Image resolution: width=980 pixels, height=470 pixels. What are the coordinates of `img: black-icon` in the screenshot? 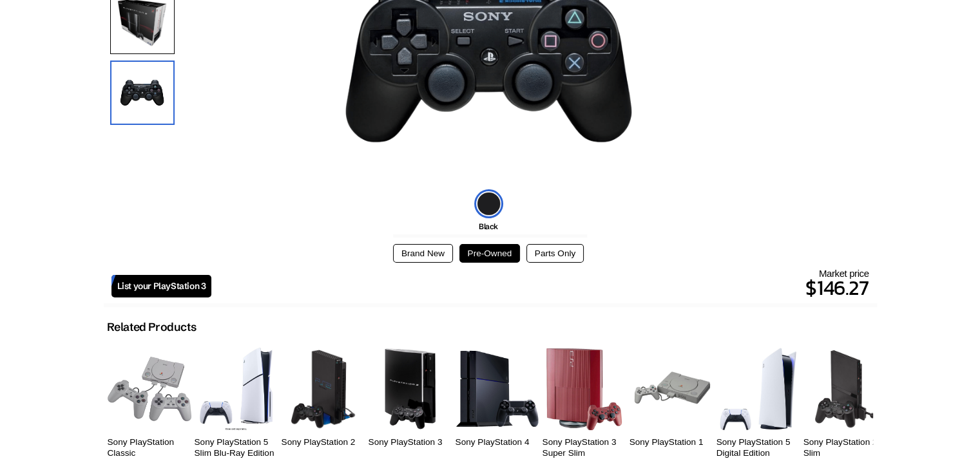 It's located at (489, 203).